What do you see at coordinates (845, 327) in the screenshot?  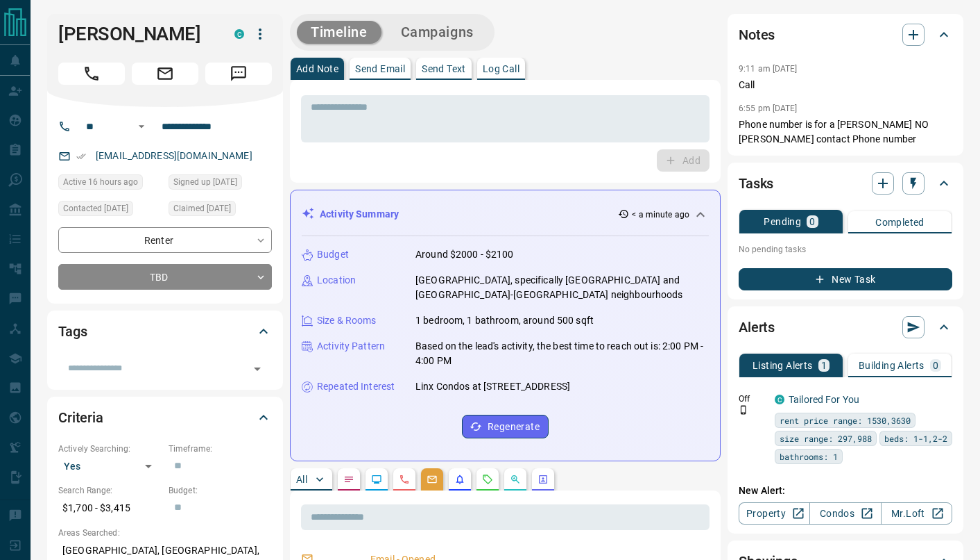 I see `div: Alerts` at bounding box center [845, 327].